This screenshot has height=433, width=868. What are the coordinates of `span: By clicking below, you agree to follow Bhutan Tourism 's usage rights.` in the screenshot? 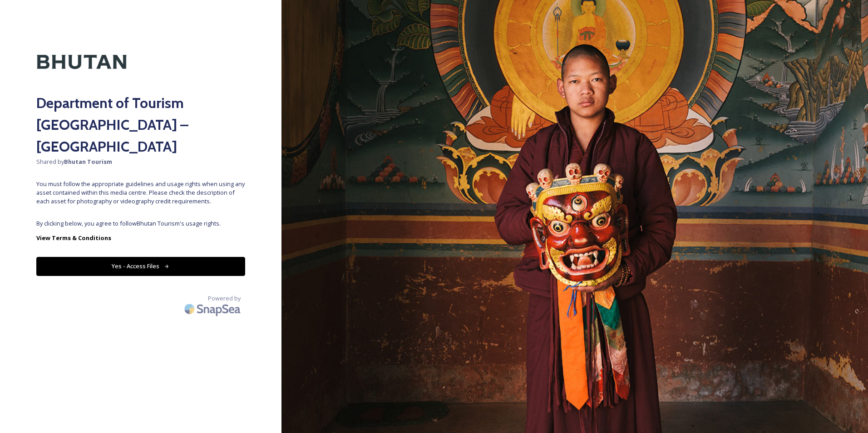 It's located at (141, 223).